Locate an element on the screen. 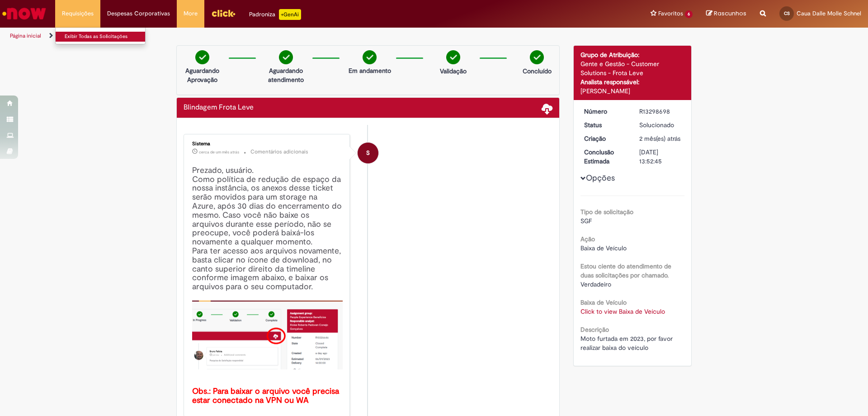 The width and height of the screenshot is (868, 416). small: Comentários adicionais is located at coordinates (279, 152).